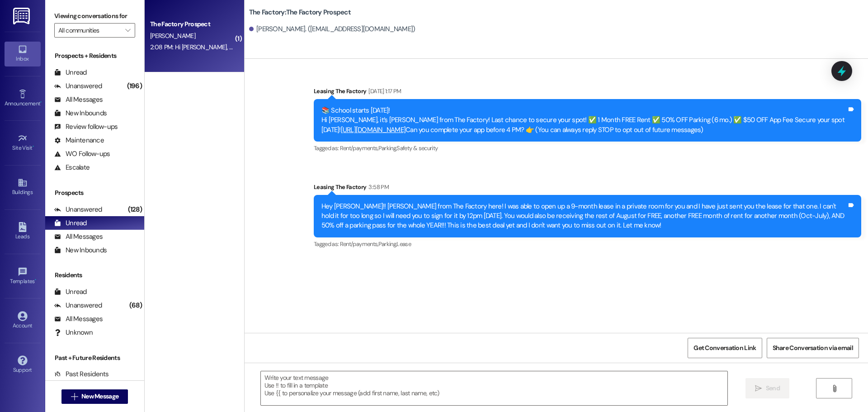  What do you see at coordinates (725, 348) in the screenshot?
I see `button: Get Conversation Link` at bounding box center [725, 348].